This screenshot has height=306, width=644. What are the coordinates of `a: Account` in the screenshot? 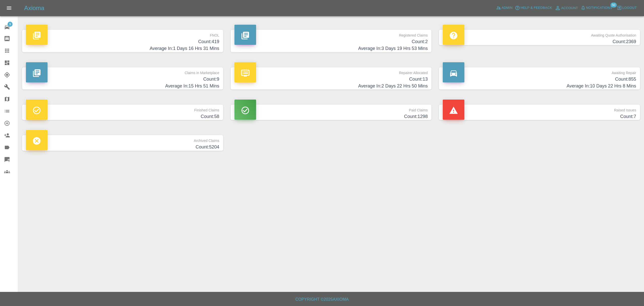 It's located at (566, 8).